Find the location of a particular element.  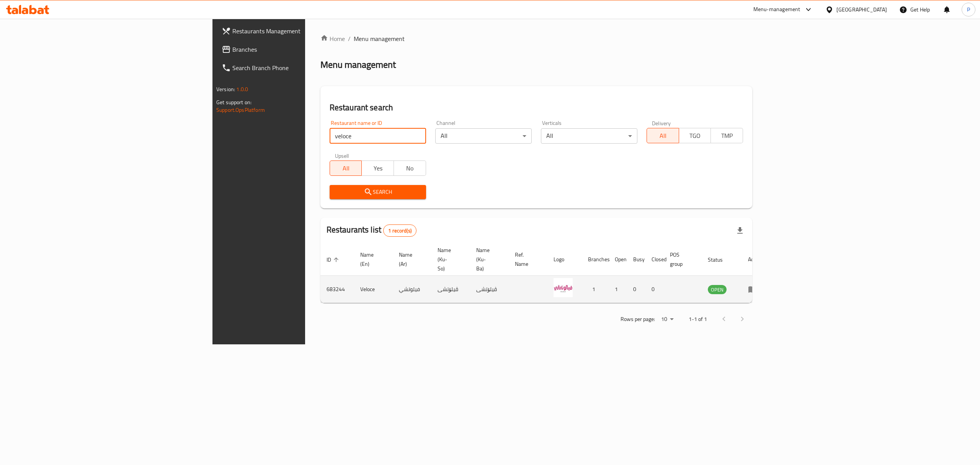

table: enhanced table is located at coordinates (544, 273).